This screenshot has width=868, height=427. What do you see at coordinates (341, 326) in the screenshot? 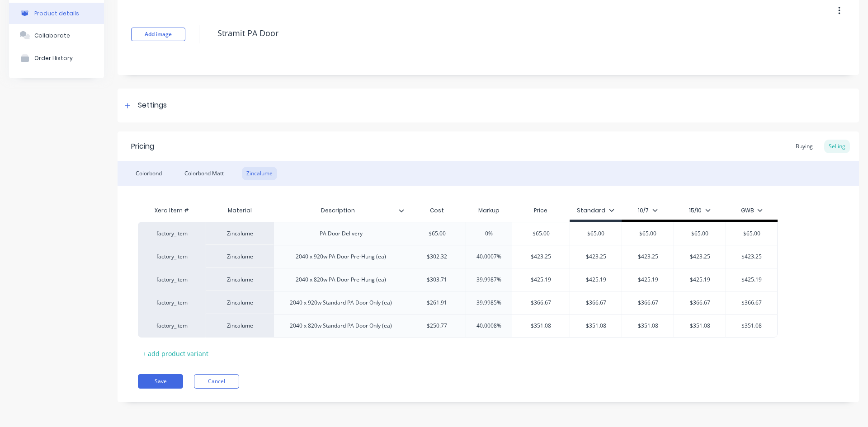
I see `div: 2040 x 820w Standard PA Door Only (ea)` at bounding box center [341, 326].